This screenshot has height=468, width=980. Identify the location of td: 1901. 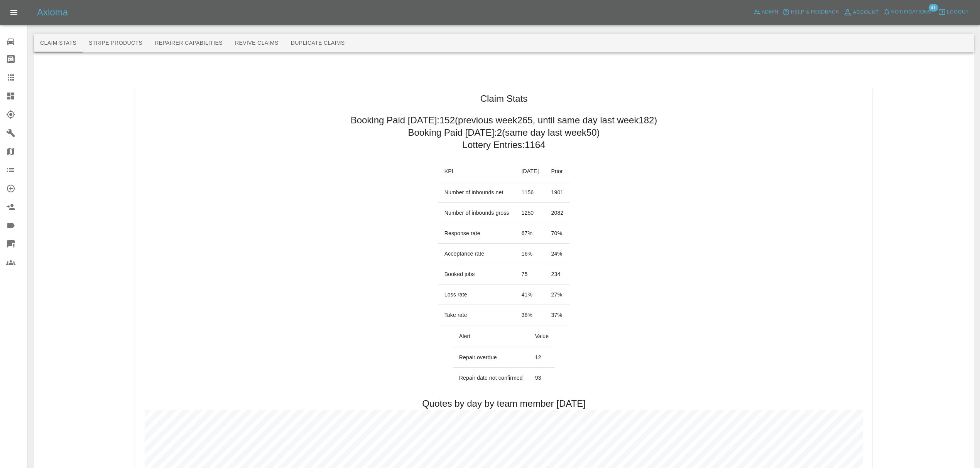
(558, 192).